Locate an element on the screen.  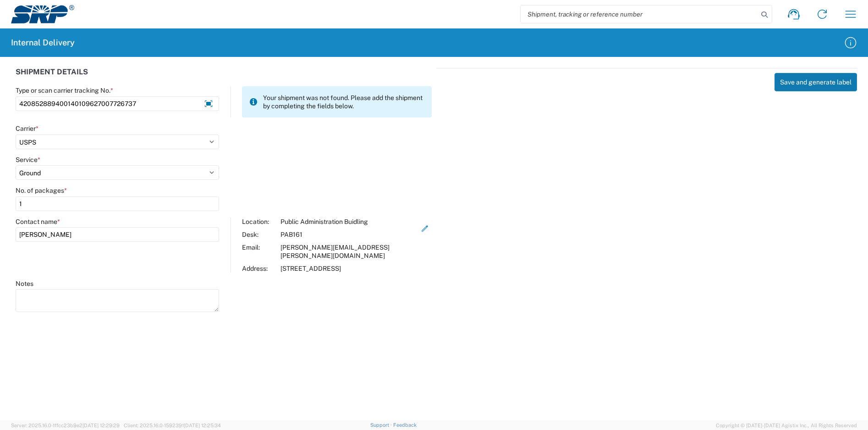
label: Carrier is located at coordinates (27, 128).